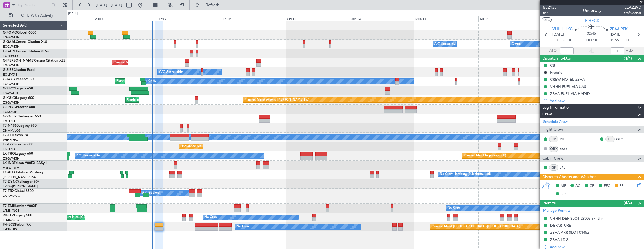  I want to click on span: G-GAAL, so click(9, 42).